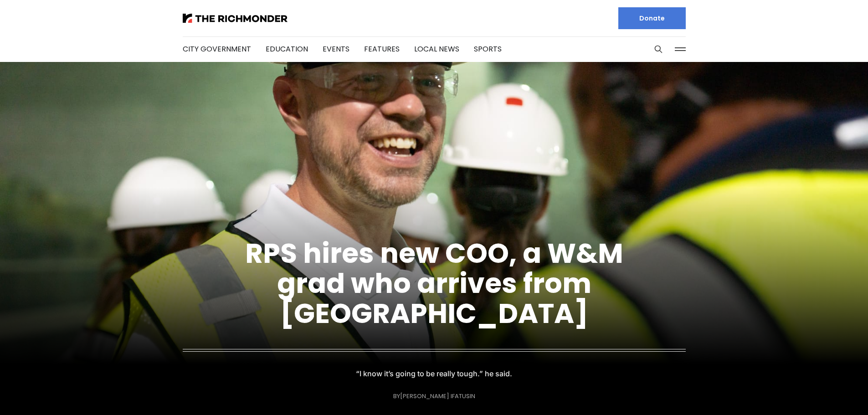 This screenshot has height=415, width=868. Describe the element at coordinates (437, 48) in the screenshot. I see `a: Local News` at that location.